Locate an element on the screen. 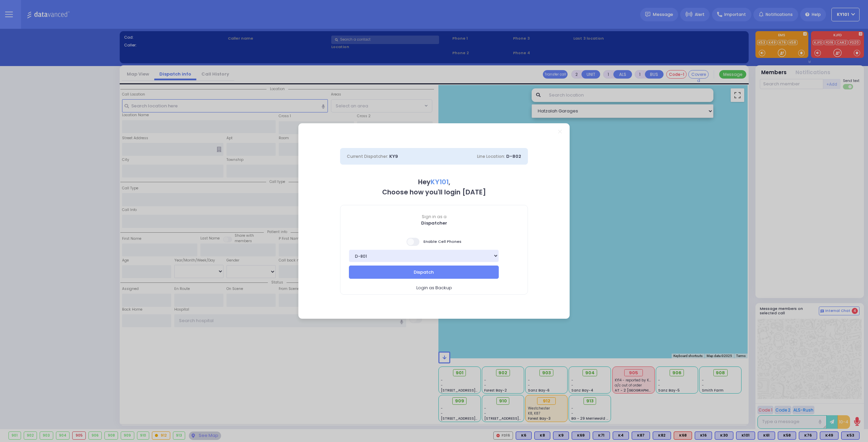  span: KY101 is located at coordinates (439, 182).